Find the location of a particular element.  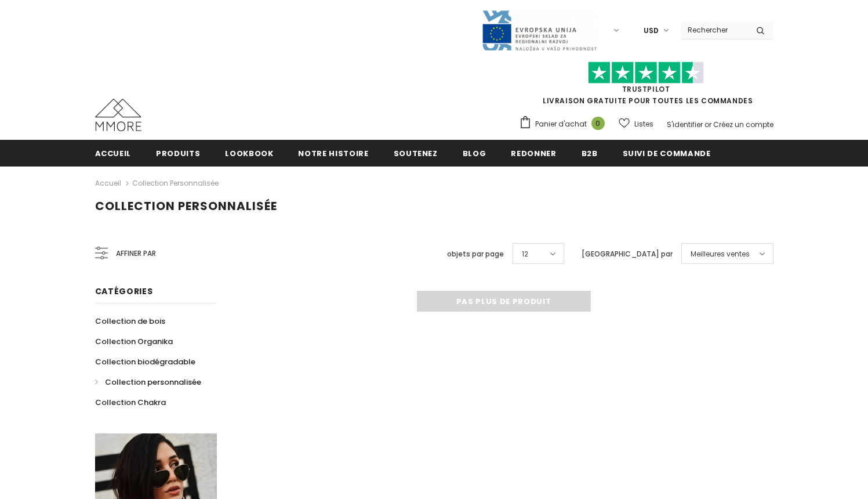

span: Listes is located at coordinates (644, 124).